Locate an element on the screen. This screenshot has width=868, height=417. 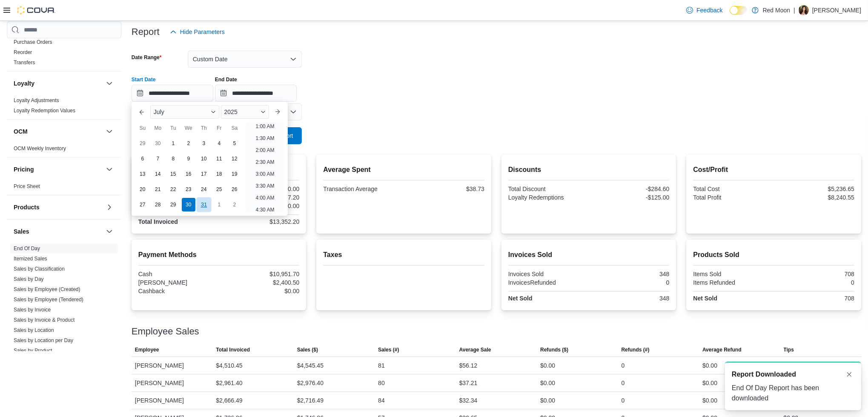
label: Date Range is located at coordinates (146, 58).